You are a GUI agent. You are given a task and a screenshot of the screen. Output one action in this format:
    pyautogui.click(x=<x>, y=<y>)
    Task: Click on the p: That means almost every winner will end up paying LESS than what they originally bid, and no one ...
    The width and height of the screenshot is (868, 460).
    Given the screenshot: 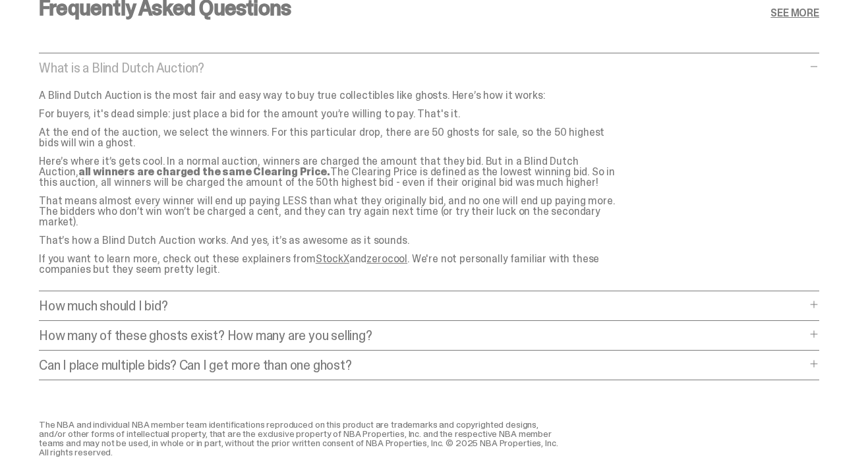 What is the action you would take?
    pyautogui.click(x=329, y=212)
    